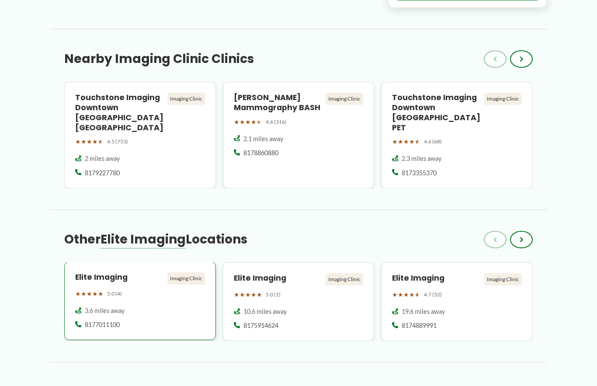 The image size is (597, 386). Describe the element at coordinates (299, 302) in the screenshot. I see `a: Elite Imaging Imaging Clinic ★★★★★ 5.0 (1) 10.6 miles away 8175914624` at that location.